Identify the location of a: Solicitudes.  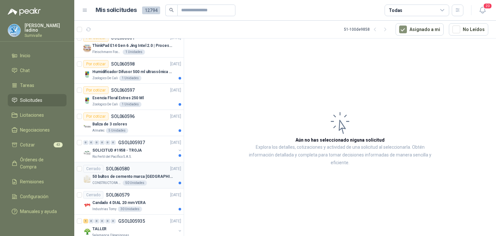
(37, 100).